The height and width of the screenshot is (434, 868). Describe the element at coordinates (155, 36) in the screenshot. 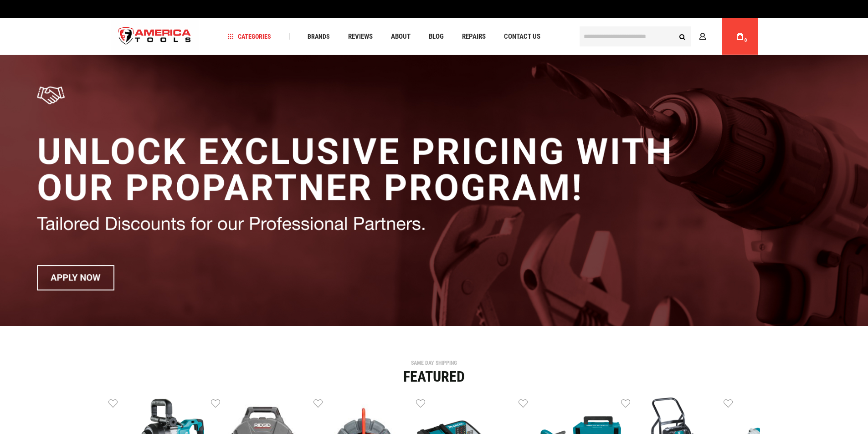

I see `img: America Tools` at that location.